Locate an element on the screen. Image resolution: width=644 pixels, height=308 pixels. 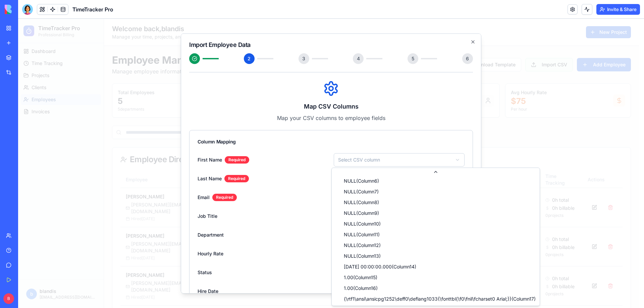
span: TimeTracker Pro is located at coordinates (93, 9).